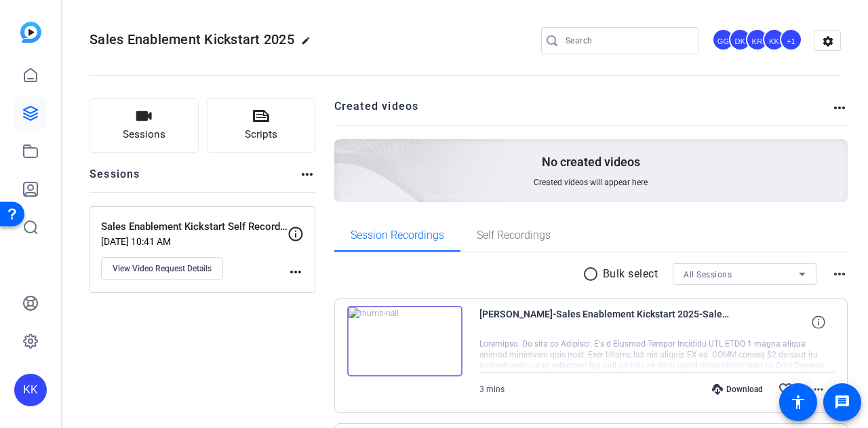 The height and width of the screenshot is (428, 868). I want to click on div: +1, so click(790, 39).